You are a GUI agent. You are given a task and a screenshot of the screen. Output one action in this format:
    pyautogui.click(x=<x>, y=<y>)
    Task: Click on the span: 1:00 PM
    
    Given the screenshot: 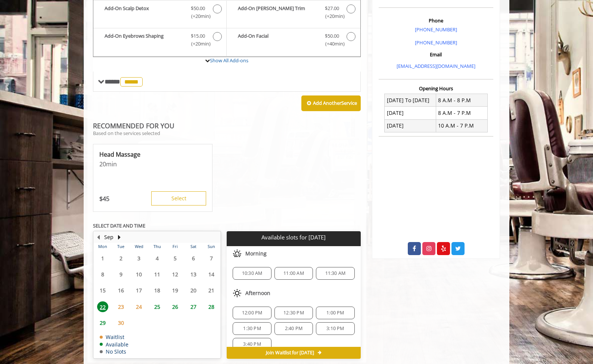 What is the action you would take?
    pyautogui.click(x=335, y=313)
    